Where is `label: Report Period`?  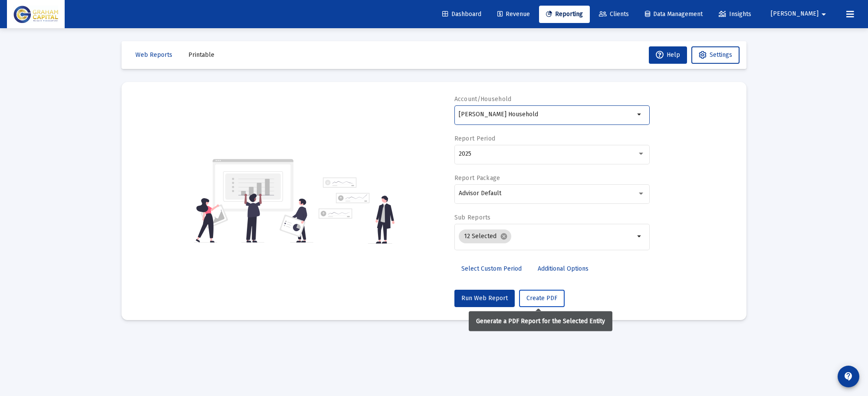 label: Report Period is located at coordinates (475, 138).